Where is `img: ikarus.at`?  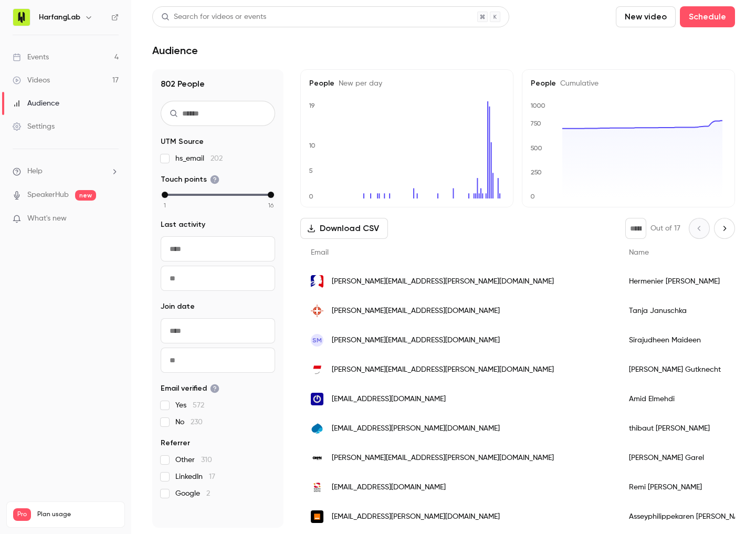
img: ikarus.at is located at coordinates (317, 311).